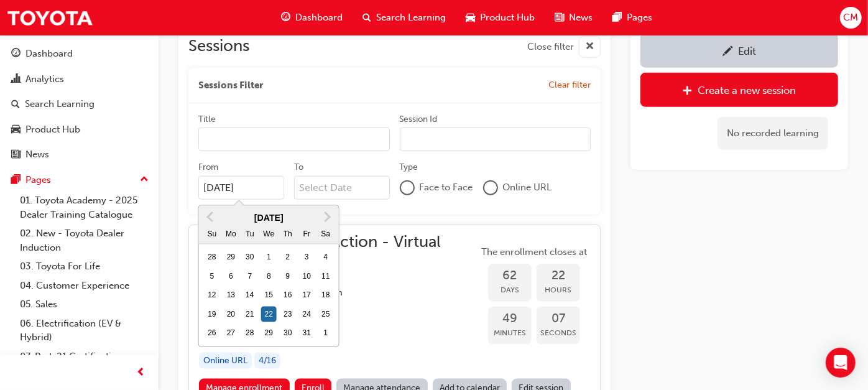 This screenshot has height=390, width=868. What do you see at coordinates (507, 17) in the screenshot?
I see `span: Product Hub` at bounding box center [507, 17].